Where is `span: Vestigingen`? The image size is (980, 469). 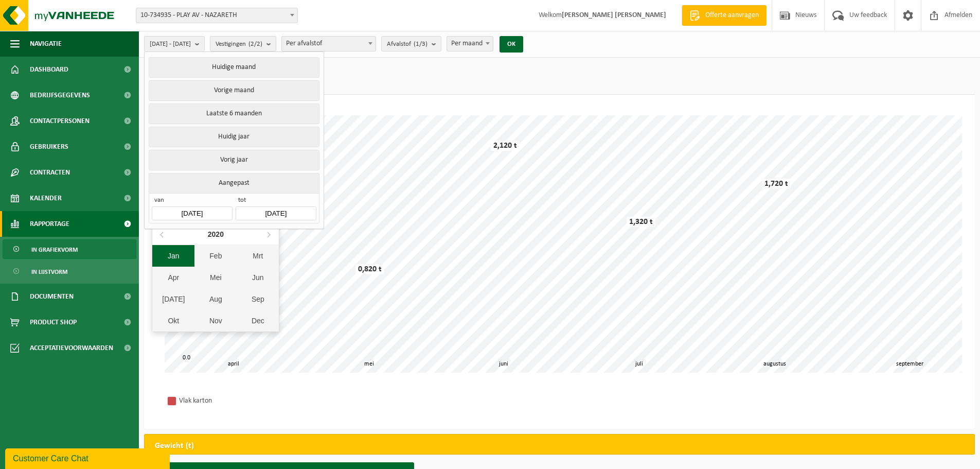
span: Vestigingen is located at coordinates (239, 44).